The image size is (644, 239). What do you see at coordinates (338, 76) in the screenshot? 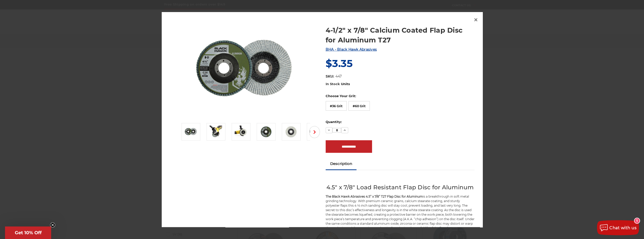
I see `dd: 447` at bounding box center [338, 76].